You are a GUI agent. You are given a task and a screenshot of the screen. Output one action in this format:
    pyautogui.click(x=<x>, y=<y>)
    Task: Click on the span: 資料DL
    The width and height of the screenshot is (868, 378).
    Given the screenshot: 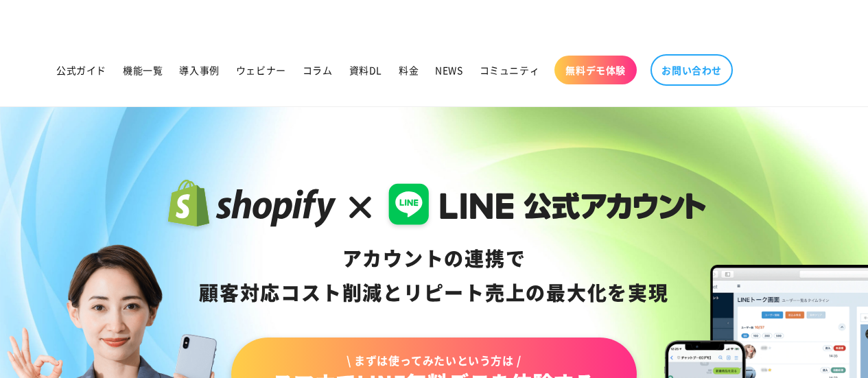 What is the action you would take?
    pyautogui.click(x=366, y=70)
    